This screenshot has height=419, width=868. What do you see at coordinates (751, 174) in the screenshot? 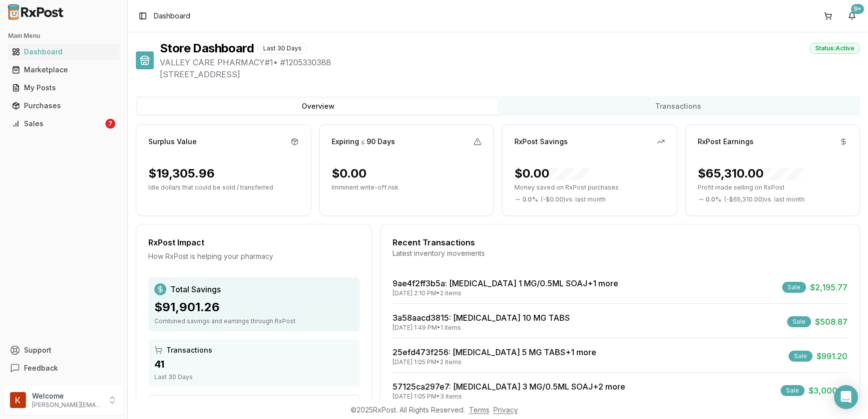
I see `div: $65,310.00` at bounding box center [751, 174].